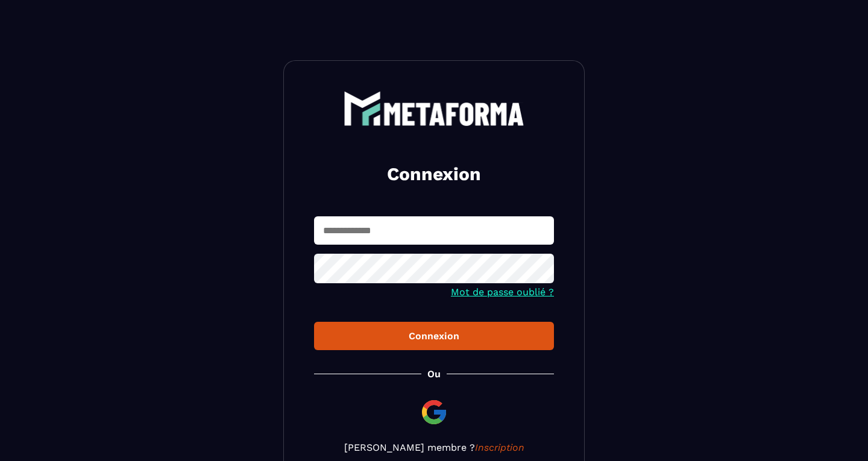 This screenshot has width=868, height=461. Describe the element at coordinates (434, 108) in the screenshot. I see `img: logo` at that location.